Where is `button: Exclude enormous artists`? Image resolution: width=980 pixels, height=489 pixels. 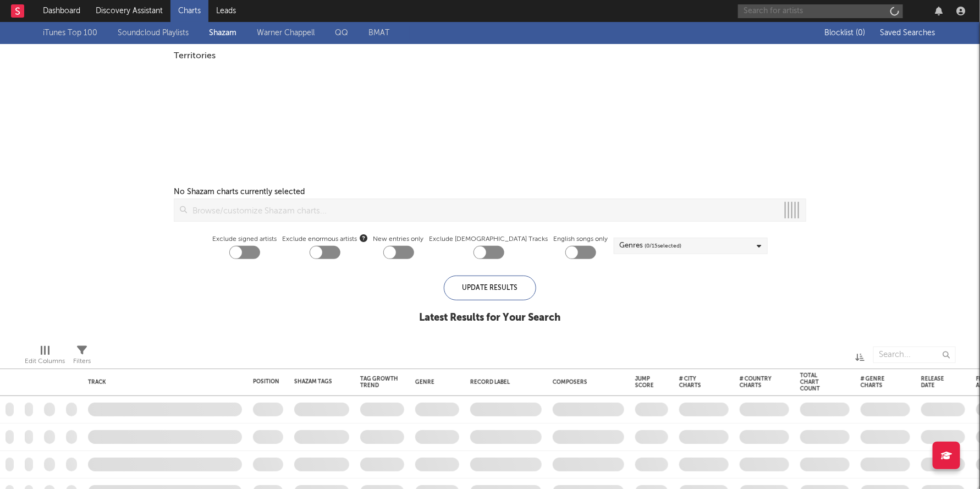 button: Exclude enormous artists is located at coordinates (364, 237).